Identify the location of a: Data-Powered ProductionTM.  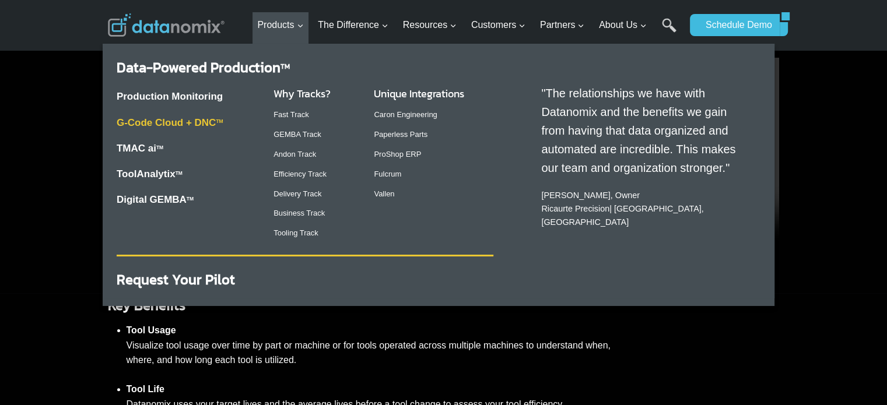
(203, 67).